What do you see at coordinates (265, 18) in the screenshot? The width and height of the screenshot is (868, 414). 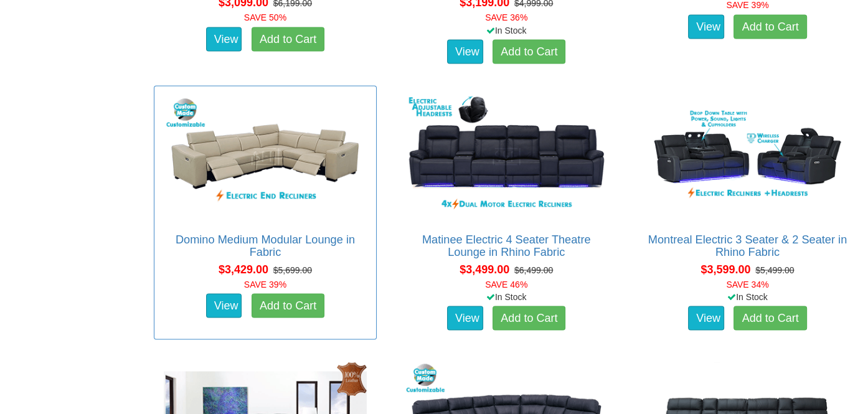 I see `font: SAVE 50%` at bounding box center [265, 18].